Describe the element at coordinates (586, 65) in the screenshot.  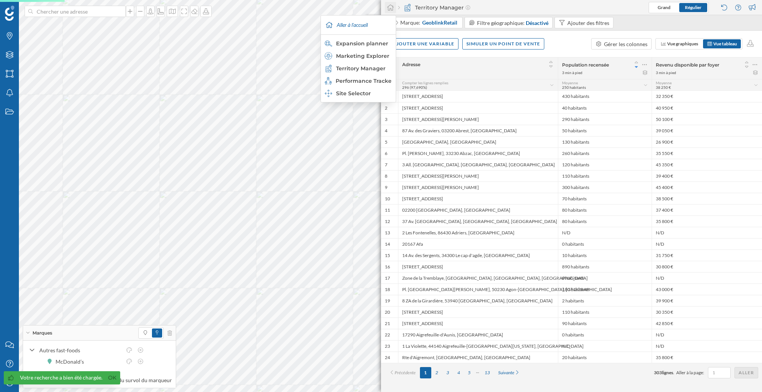
I see `span: Population recensée` at that location.